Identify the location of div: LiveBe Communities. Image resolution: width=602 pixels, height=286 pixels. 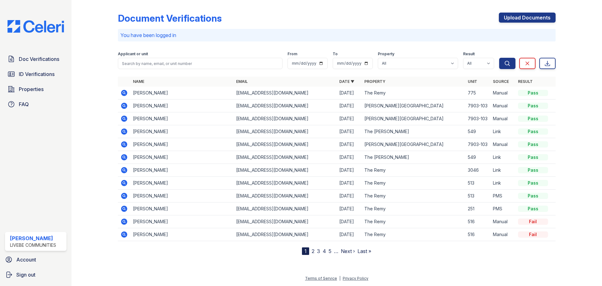
(33, 245).